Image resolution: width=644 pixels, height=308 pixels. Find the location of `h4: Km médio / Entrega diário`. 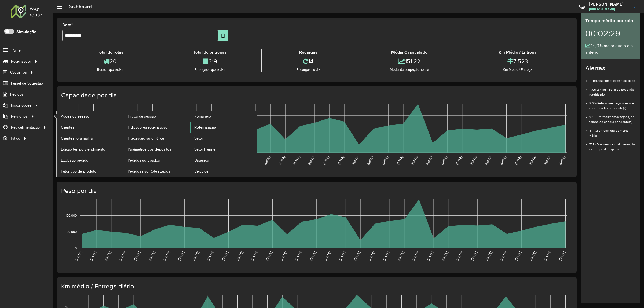

h4: Km médio / Entrega diário is located at coordinates (316, 286).